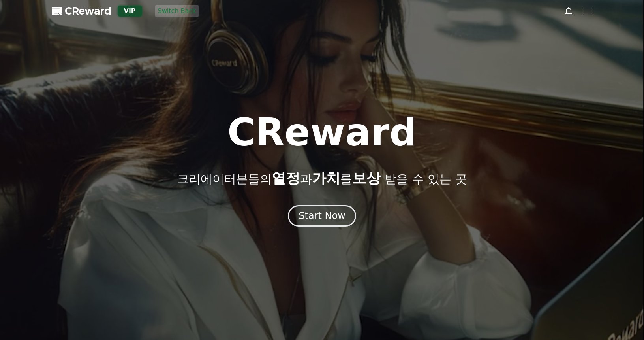 The width and height of the screenshot is (644, 340). I want to click on div: VIP, so click(130, 11).